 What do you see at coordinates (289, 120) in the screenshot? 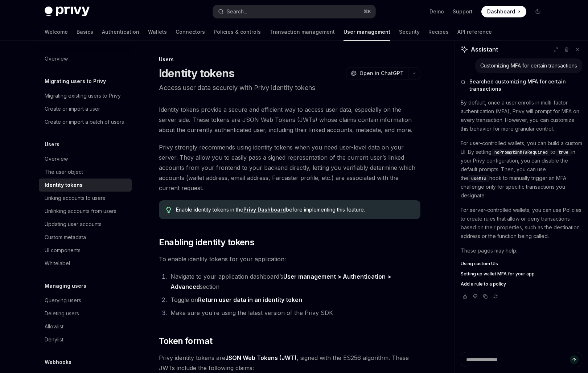
I see `span: Identity tokens provide a secure and efficient way to access user data, especially on the server ...` at bounding box center [289, 120].